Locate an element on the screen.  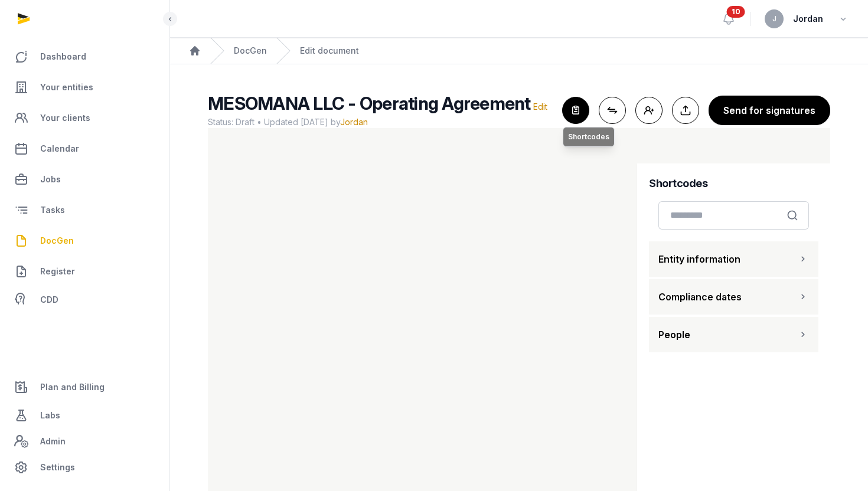
button: People is located at coordinates (734, 335).